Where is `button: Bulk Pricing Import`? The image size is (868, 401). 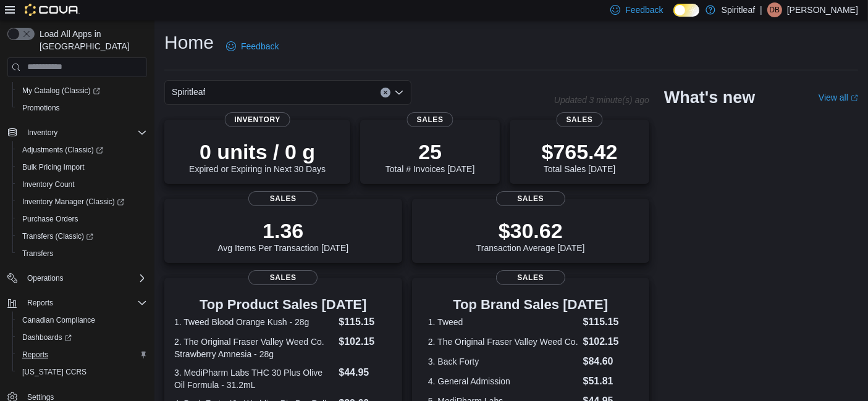 button: Bulk Pricing Import is located at coordinates (82, 167).